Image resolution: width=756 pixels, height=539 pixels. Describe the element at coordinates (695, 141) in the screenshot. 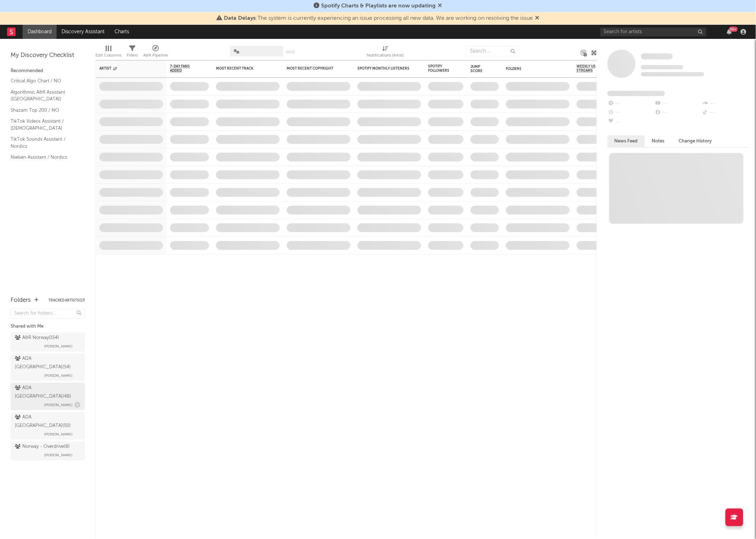

I see `button: Change History` at that location.